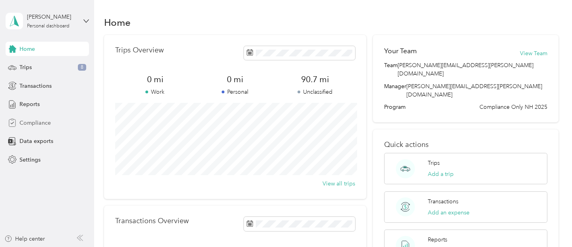  What do you see at coordinates (35, 86) in the screenshot?
I see `span: Transactions` at bounding box center [35, 86].